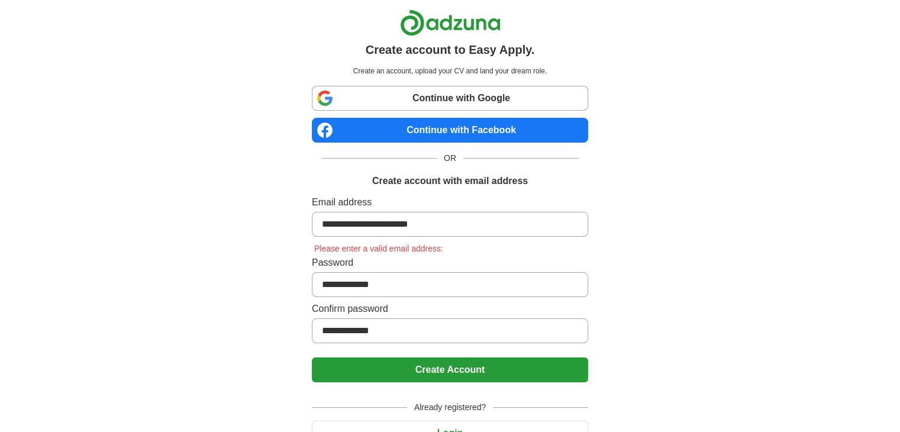 This screenshot has width=900, height=432. What do you see at coordinates (449, 158) in the screenshot?
I see `span: OR` at bounding box center [449, 158].